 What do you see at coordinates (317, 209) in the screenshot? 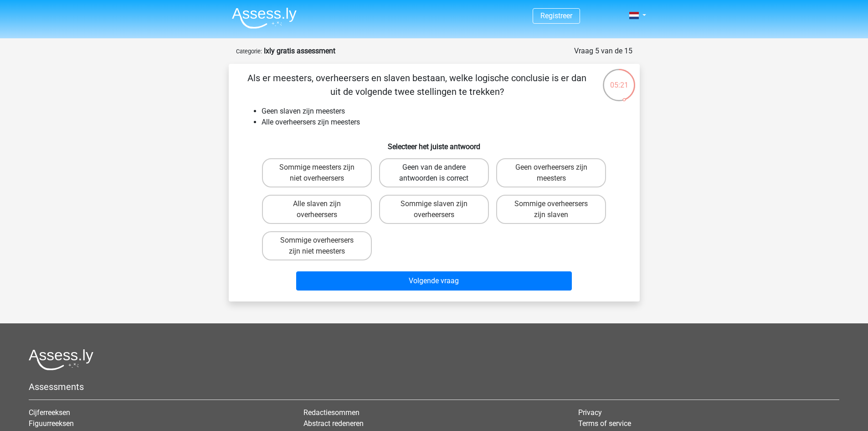
I see `label: Alle slaven zijn overheersers` at bounding box center [317, 209].